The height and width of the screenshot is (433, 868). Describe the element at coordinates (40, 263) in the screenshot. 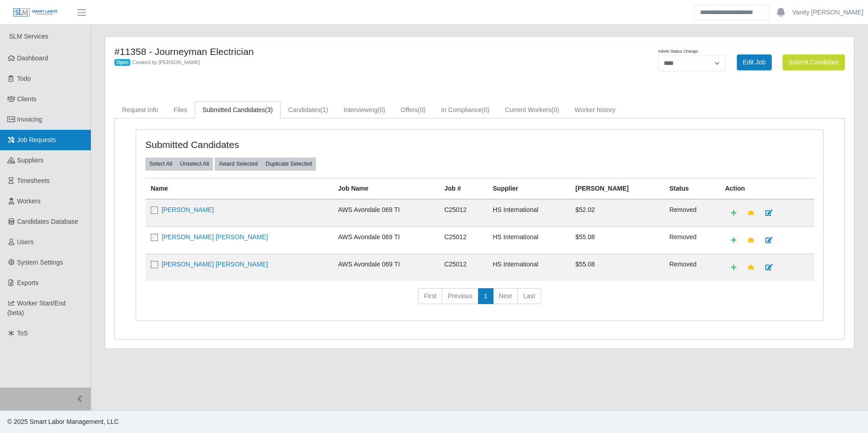

I see `span: System Settings` at that location.